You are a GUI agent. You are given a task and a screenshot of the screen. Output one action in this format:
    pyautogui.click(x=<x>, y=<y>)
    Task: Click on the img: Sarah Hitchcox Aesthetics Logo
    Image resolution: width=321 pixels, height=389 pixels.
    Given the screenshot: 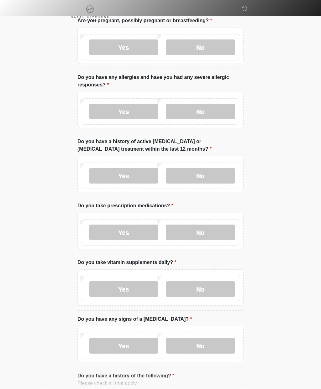 What is the action you would take?
    pyautogui.click(x=90, y=13)
    